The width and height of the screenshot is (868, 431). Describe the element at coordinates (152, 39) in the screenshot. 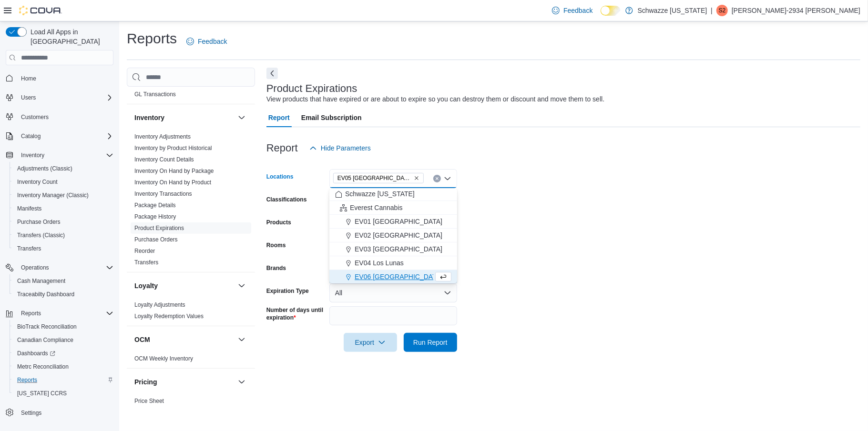

I see `h1: Reports` at that location.